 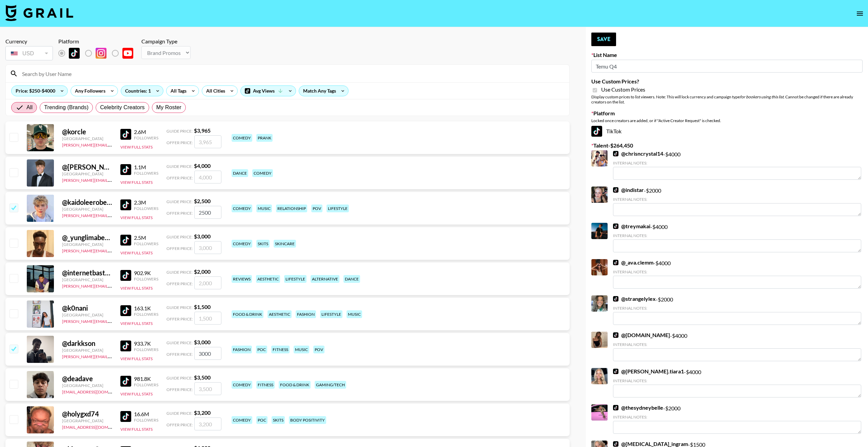 I want to click on div: USD, so click(x=29, y=53).